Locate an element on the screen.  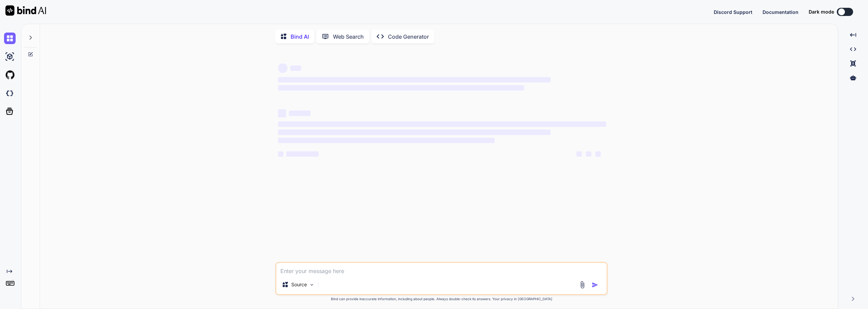
span: Documentation is located at coordinates (780, 12).